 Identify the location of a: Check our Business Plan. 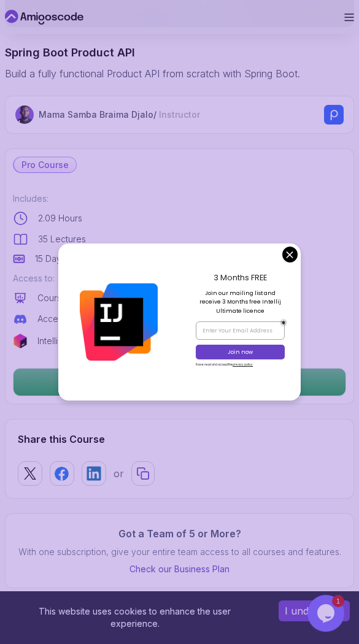
(180, 570).